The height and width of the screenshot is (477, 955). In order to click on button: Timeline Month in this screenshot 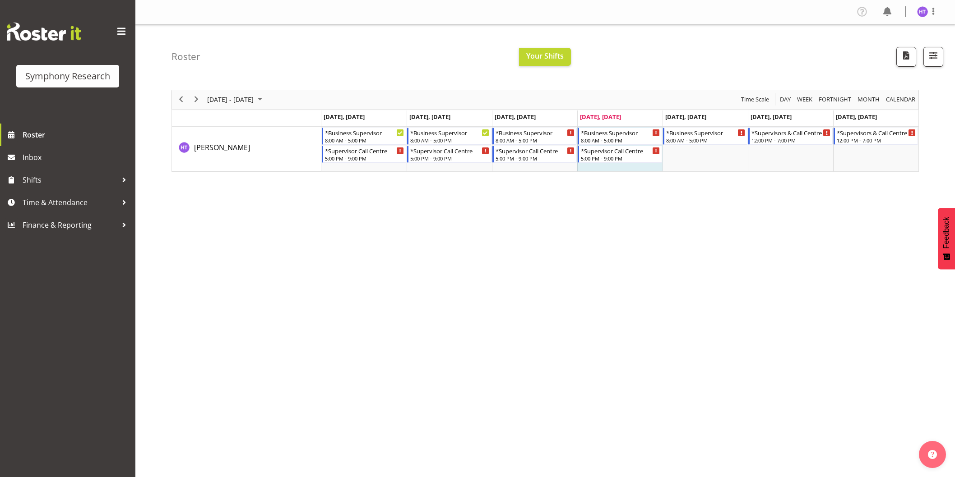, I will do `click(869, 99)`.